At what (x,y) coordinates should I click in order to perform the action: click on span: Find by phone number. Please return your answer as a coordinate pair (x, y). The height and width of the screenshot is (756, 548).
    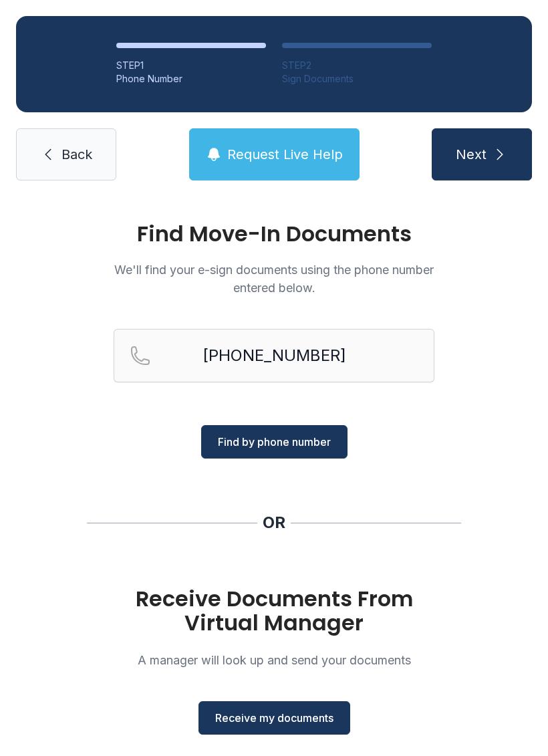
    Looking at the image, I should click on (274, 441).